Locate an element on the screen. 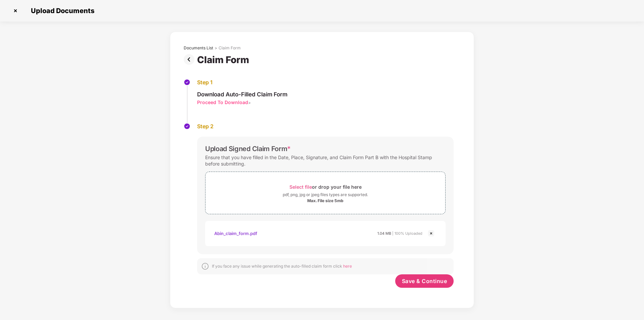 The height and width of the screenshot is (320, 644). div: If you face any issue while generating the auto-filled claim form click is located at coordinates (282, 266).